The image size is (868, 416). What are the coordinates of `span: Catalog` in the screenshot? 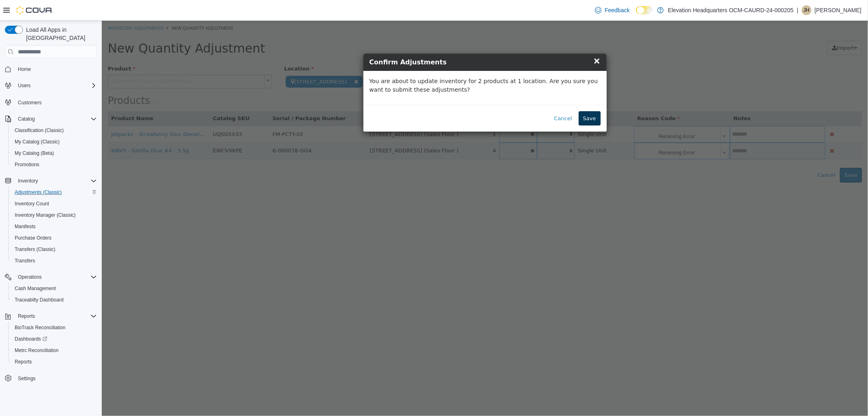 It's located at (26, 119).